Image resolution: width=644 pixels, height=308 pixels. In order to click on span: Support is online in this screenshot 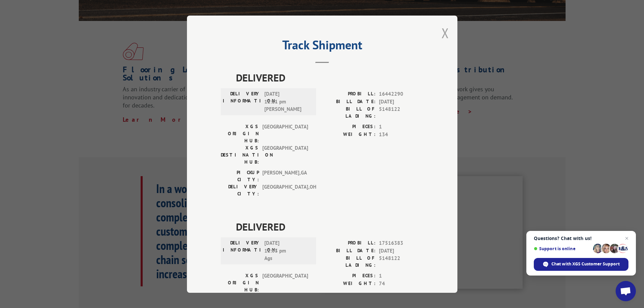, I will do `click(562, 249)`.